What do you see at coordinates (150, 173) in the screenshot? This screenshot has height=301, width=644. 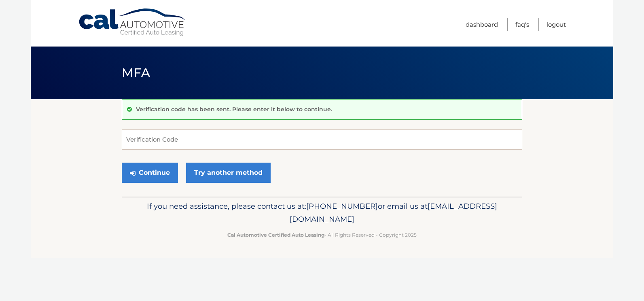 I see `button: Continue` at bounding box center [150, 173].